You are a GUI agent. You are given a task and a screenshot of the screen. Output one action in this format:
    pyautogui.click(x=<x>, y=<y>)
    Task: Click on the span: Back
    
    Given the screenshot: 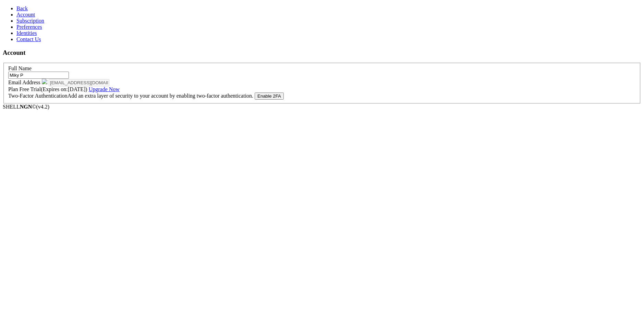 What is the action you would take?
    pyautogui.click(x=22, y=8)
    